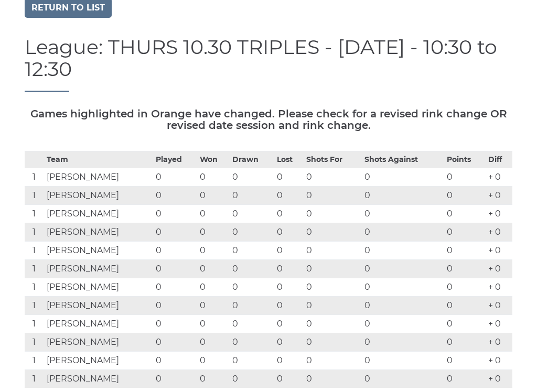 The height and width of the screenshot is (392, 537). What do you see at coordinates (289, 159) in the screenshot?
I see `th: Lost` at bounding box center [289, 159].